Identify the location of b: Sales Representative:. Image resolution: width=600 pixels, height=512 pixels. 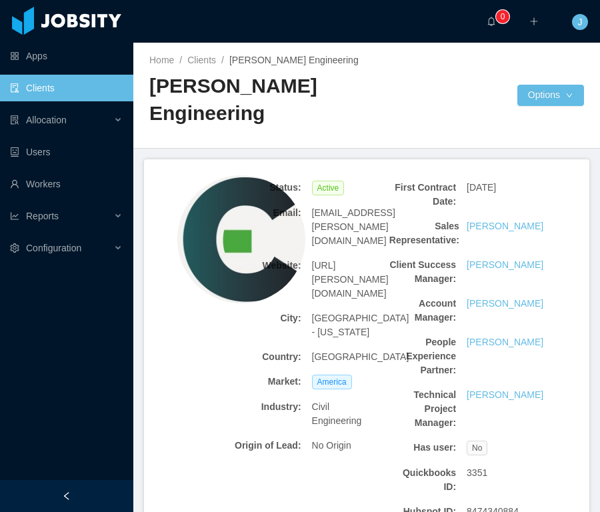
(424, 233).